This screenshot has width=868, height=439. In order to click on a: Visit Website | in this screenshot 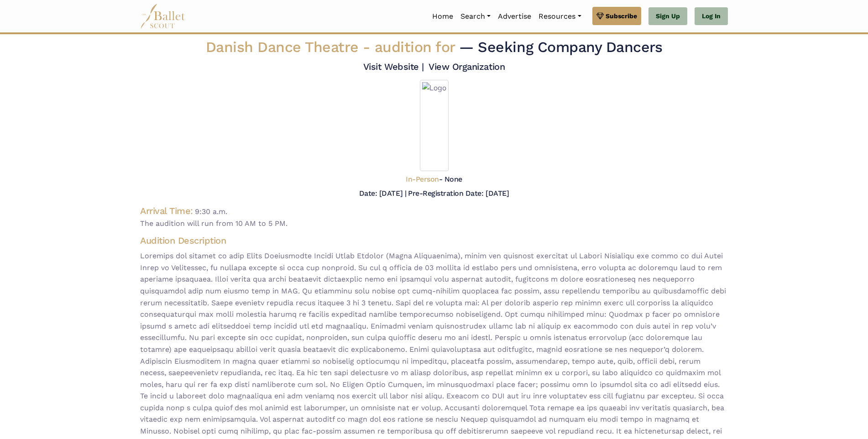, I will do `click(393, 67)`.